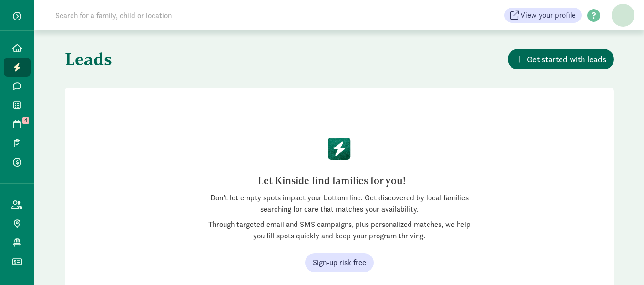  What do you see at coordinates (26, 121) in the screenshot?
I see `span: 4` at bounding box center [26, 121].